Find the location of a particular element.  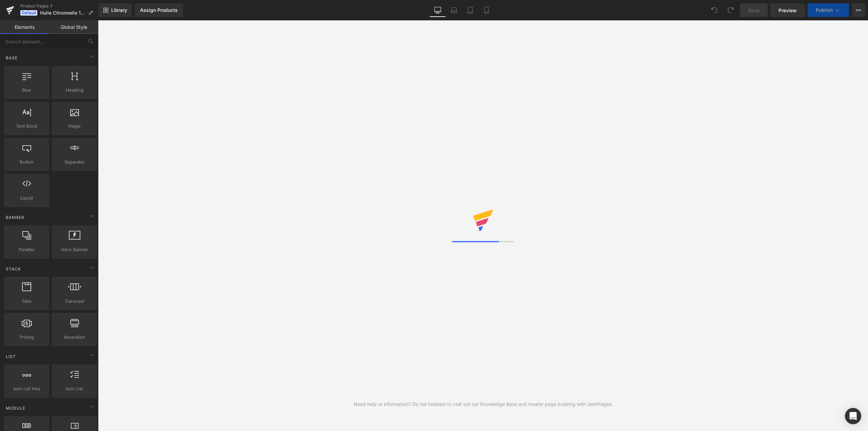

a: Preview is located at coordinates (788, 10).